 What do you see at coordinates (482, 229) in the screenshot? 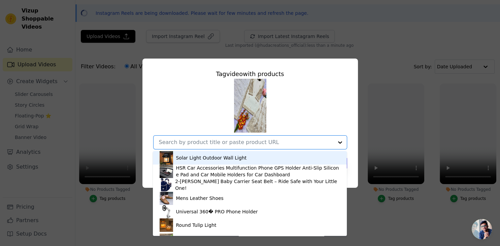
I see `div: Open chat` at bounding box center [482, 229].